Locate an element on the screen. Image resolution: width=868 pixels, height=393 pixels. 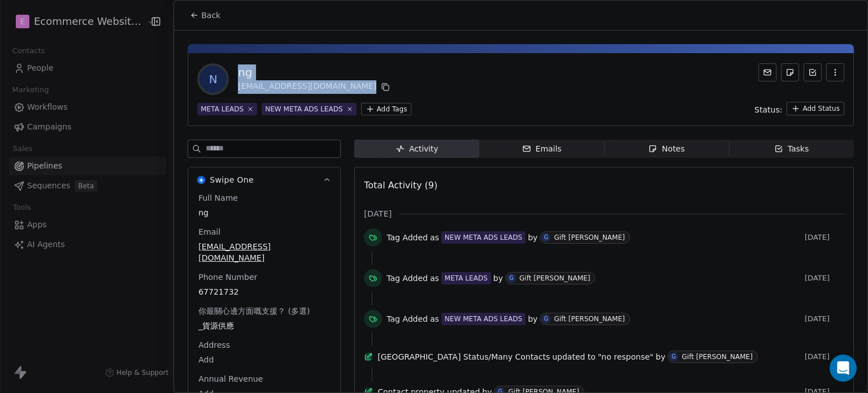
span: Full Name is located at coordinates (218, 198).